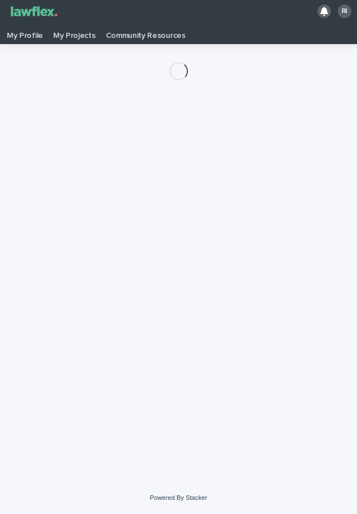  I want to click on div: RI, so click(344, 11).